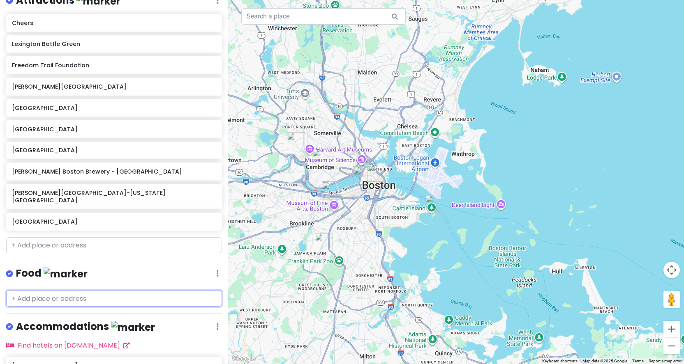 Image resolution: width=684 pixels, height=364 pixels. I want to click on div: Cambridge, so click(321, 158).